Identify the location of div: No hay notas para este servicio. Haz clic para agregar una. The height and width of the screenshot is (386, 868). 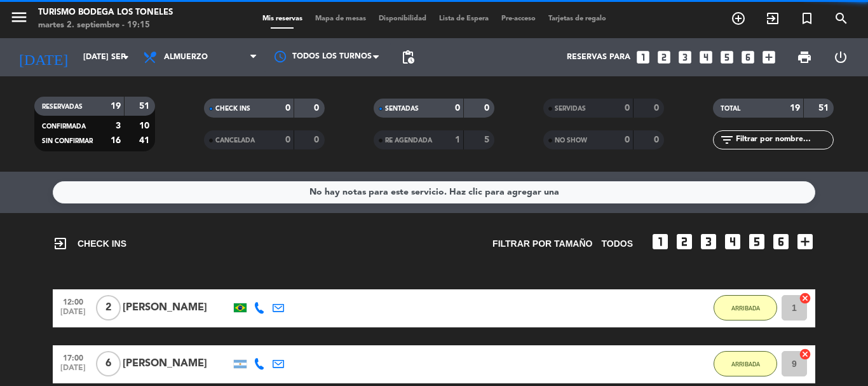
(434, 192).